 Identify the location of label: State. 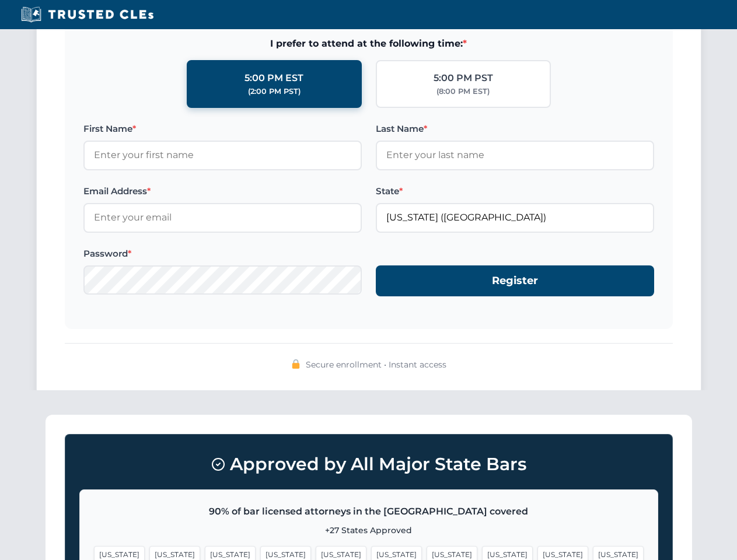
(514, 191).